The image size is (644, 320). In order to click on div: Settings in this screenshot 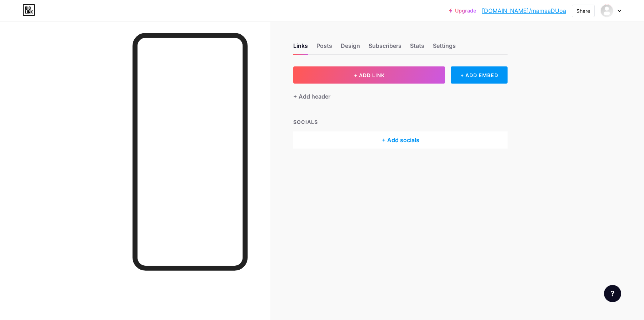, I will do `click(444, 48)`.